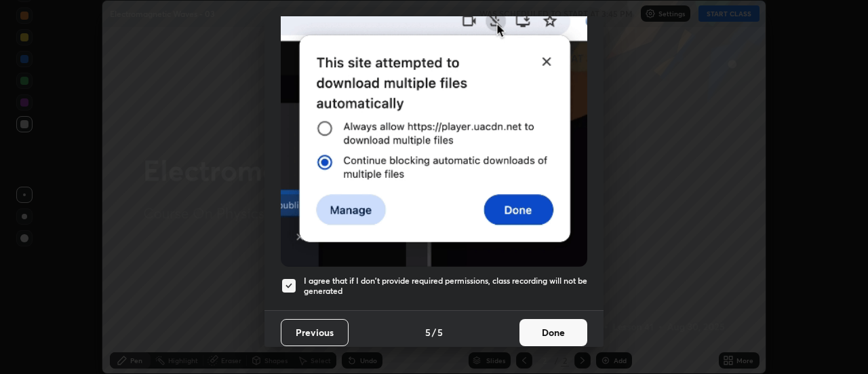 This screenshot has width=868, height=374. What do you see at coordinates (445, 286) in the screenshot?
I see `h5: I agree that if I don't provide required permissions, class recording will not be generated` at bounding box center [445, 286].